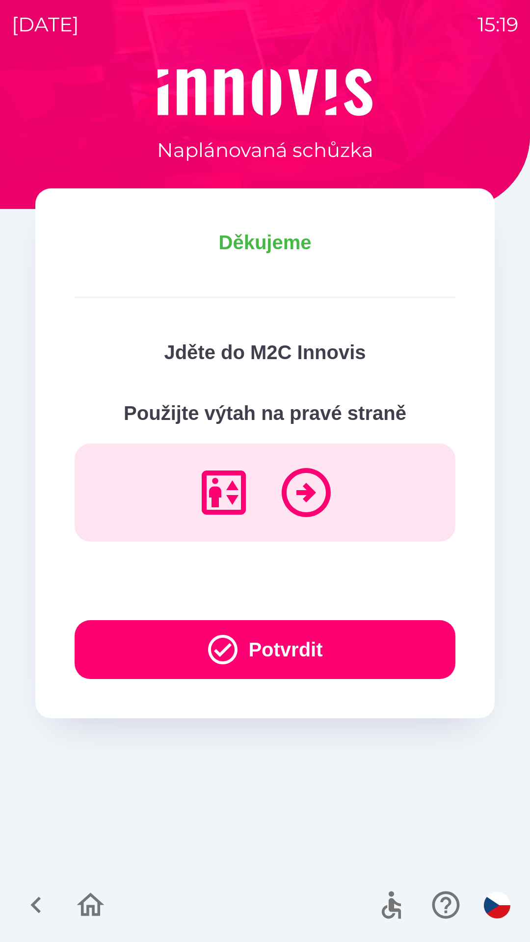  Describe the element at coordinates (497, 25) in the screenshot. I see `p: 15:19` at that location.